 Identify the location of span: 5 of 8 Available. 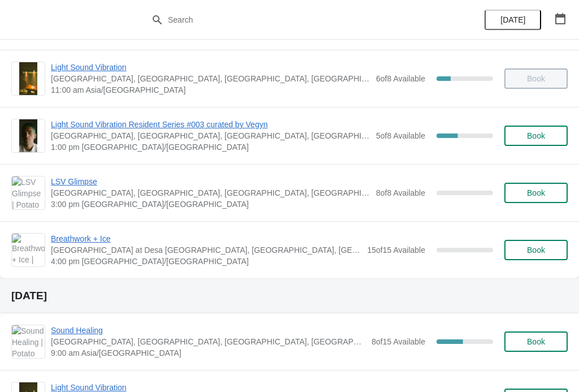
(400, 136).